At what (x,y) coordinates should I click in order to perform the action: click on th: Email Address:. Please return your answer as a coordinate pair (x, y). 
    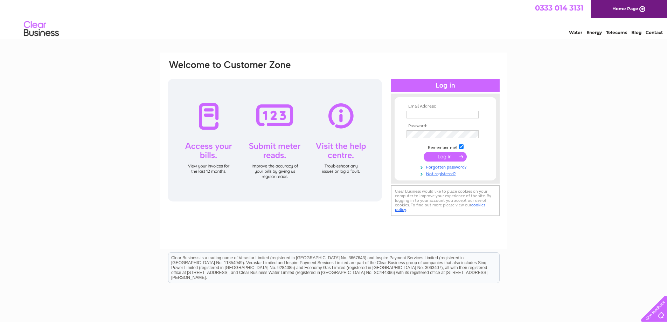
    Looking at the image, I should click on (446, 106).